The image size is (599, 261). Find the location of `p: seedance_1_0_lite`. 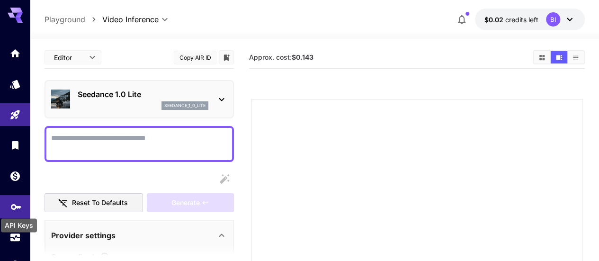

p: seedance_1_0_lite is located at coordinates (185, 106).